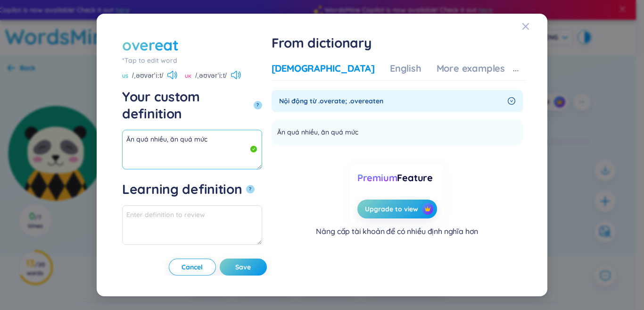  I want to click on div: Nội động từ .overate; .overeaten, so click(397, 101).